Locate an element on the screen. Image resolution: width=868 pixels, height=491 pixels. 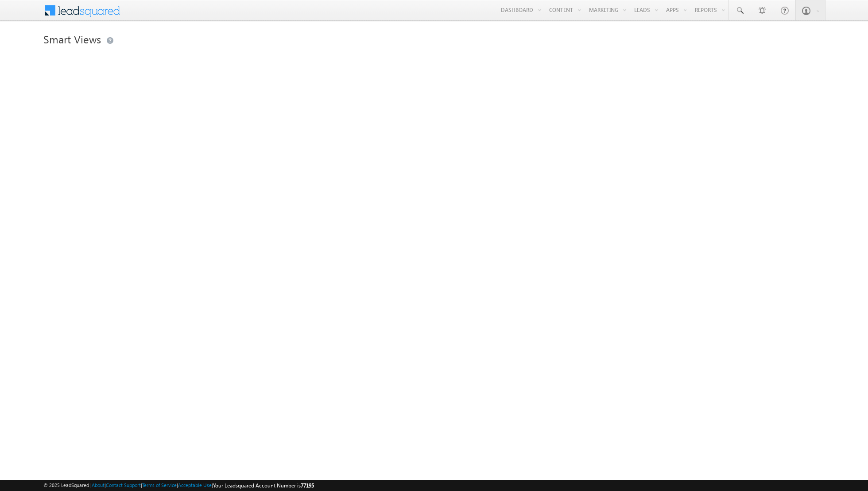
a: Terms of Service is located at coordinates (160, 485).